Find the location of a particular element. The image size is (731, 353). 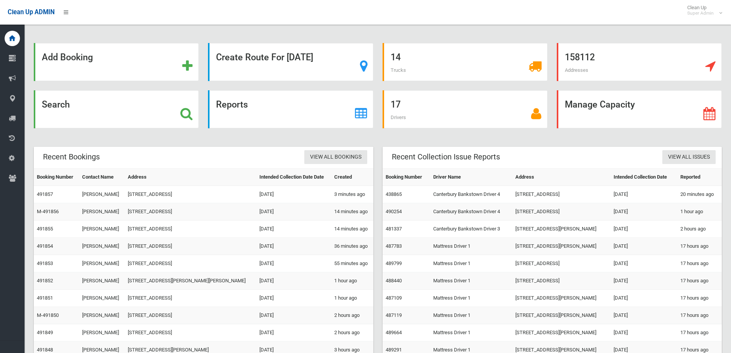

a: 491853 is located at coordinates (45, 263).